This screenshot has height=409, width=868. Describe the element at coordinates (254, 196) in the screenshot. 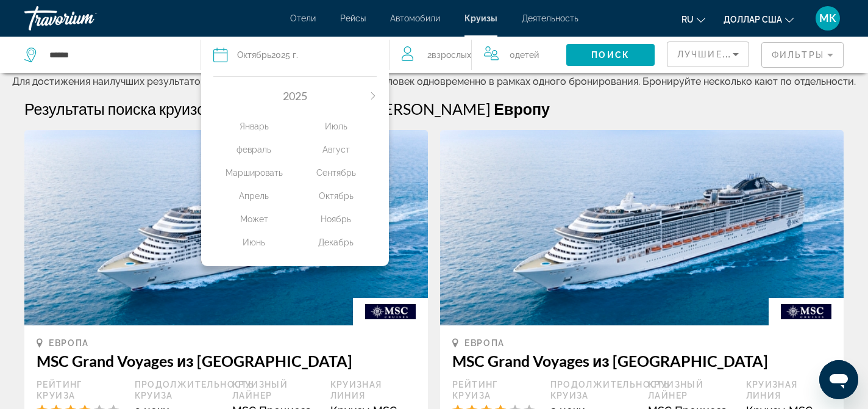

I see `button: Апрель` at that location.